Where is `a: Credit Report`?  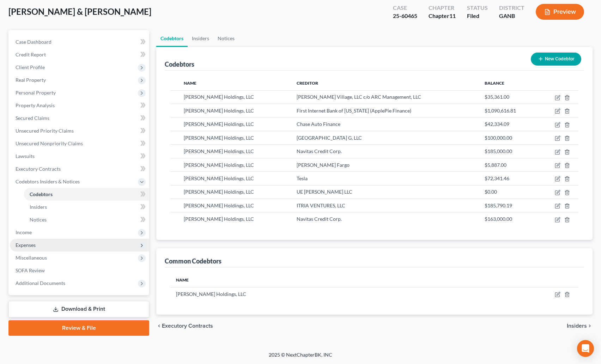 a: Credit Report is located at coordinates (79, 55).